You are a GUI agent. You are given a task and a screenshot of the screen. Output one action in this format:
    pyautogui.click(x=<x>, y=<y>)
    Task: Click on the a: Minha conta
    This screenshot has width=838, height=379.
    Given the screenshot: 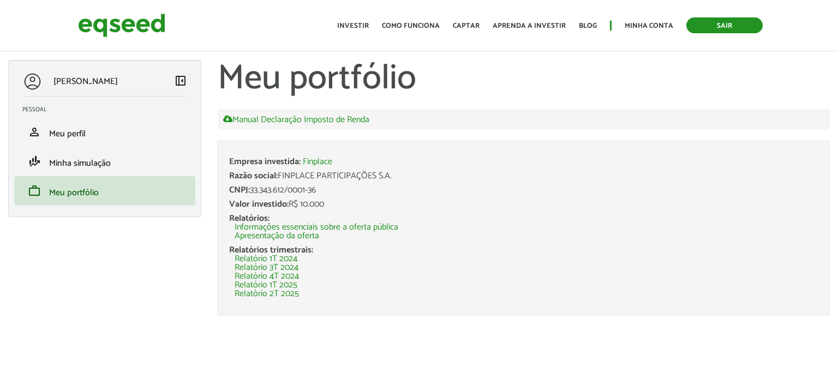 What is the action you would take?
    pyautogui.click(x=648, y=26)
    